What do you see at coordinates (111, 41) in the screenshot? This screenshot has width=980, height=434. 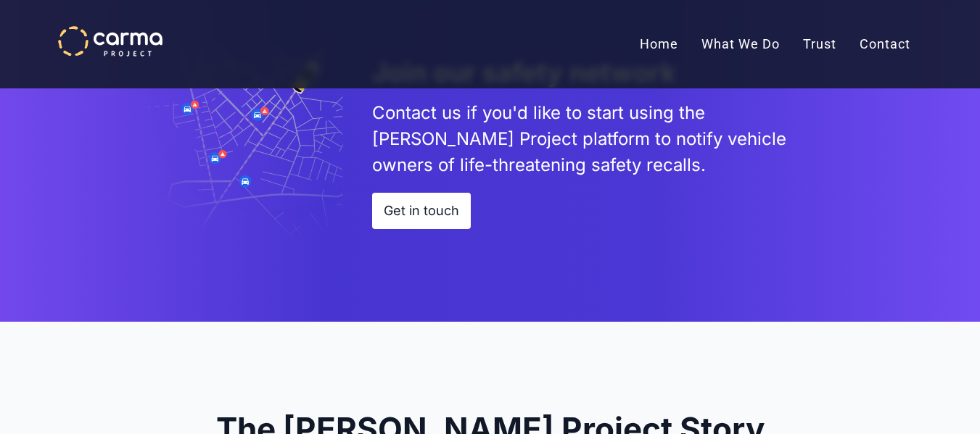 I see `a: home` at bounding box center [111, 41].